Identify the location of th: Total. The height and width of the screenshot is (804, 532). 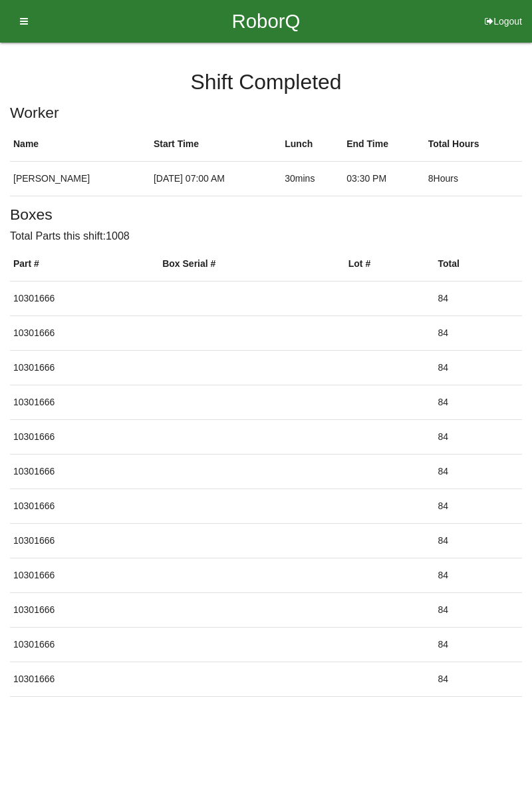
(478, 264).